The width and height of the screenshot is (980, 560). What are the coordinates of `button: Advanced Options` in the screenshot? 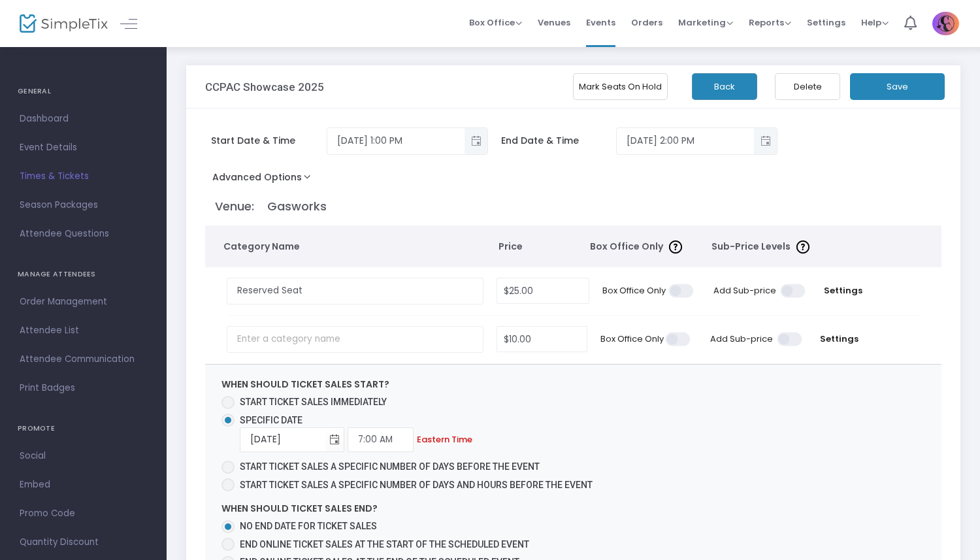 It's located at (264, 180).